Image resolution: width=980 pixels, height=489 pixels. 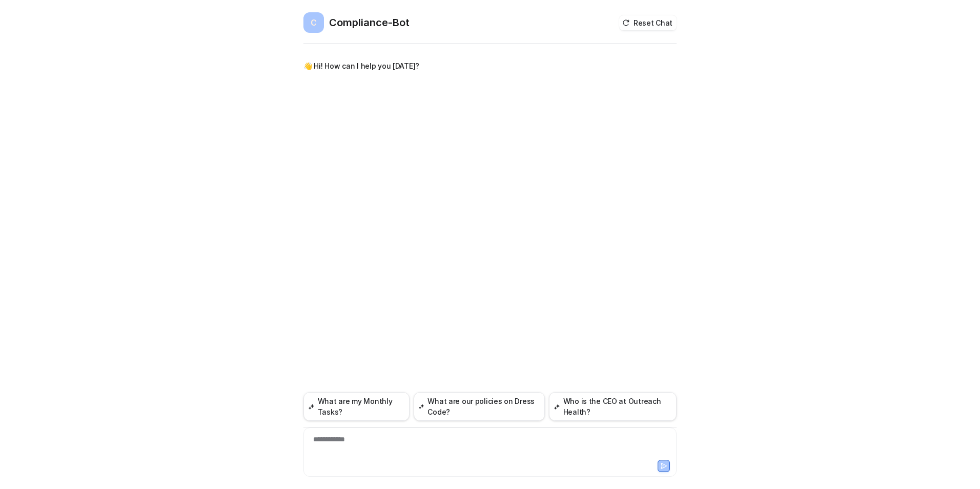 I want to click on span: C, so click(x=314, y=23).